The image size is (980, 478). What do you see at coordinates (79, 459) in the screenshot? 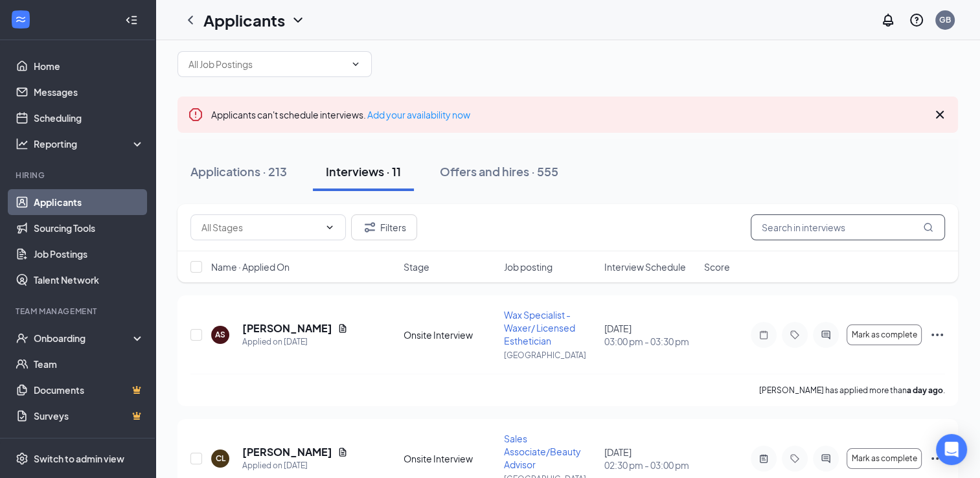
I see `div: Switch to admin view` at bounding box center [79, 459].